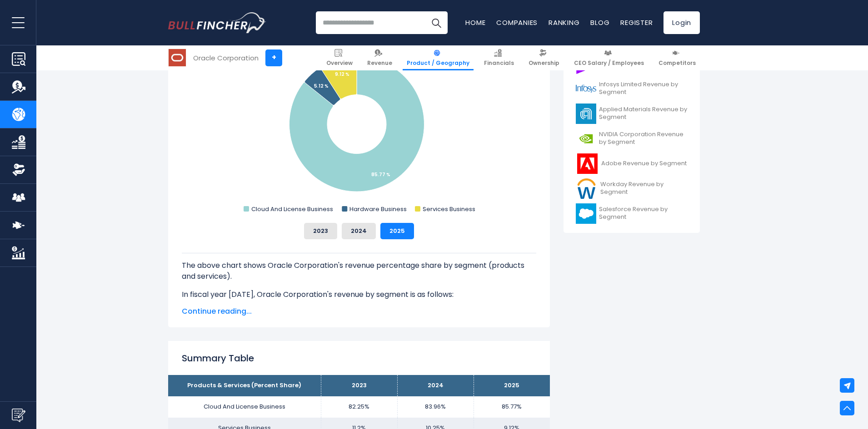  I want to click on a: Infosys Limited Revenue by Segment, so click(631, 89).